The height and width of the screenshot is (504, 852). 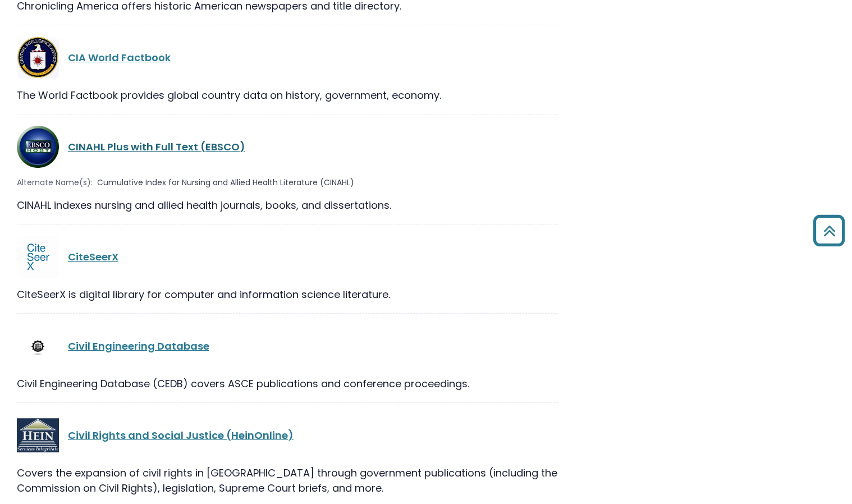 What do you see at coordinates (119, 58) in the screenshot?
I see `a: CIA World Factbook` at bounding box center [119, 58].